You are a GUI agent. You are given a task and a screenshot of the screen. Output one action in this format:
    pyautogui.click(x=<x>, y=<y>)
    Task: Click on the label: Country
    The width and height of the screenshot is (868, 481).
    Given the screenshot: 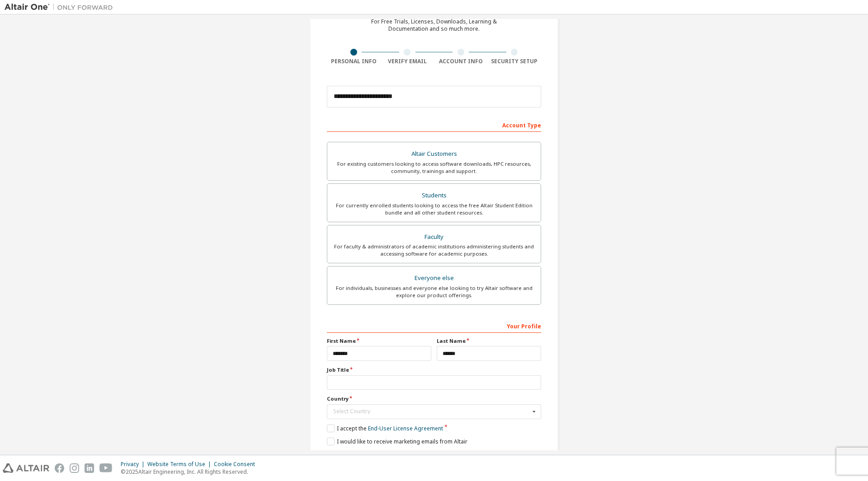 What is the action you would take?
    pyautogui.click(x=434, y=399)
    